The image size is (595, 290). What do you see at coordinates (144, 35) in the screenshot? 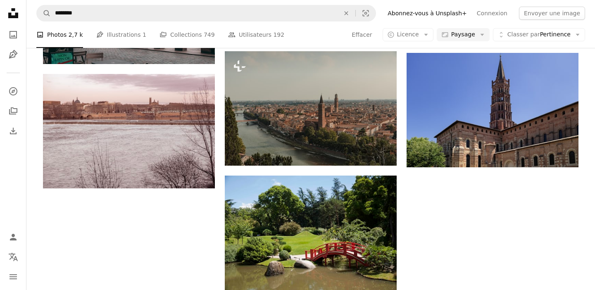
I see `span: 1` at bounding box center [144, 35].